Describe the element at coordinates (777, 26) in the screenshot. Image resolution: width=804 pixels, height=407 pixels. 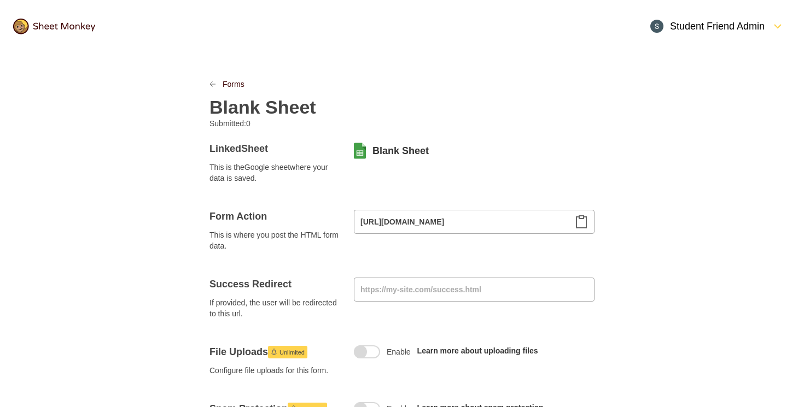
I see `svg: FormDown` at that location.